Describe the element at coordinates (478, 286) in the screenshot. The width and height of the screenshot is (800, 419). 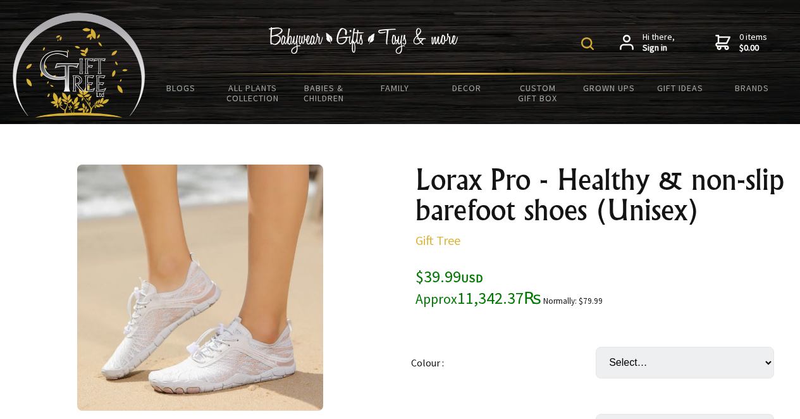
I see `span: $39.99 11,342.37₨` at that location.